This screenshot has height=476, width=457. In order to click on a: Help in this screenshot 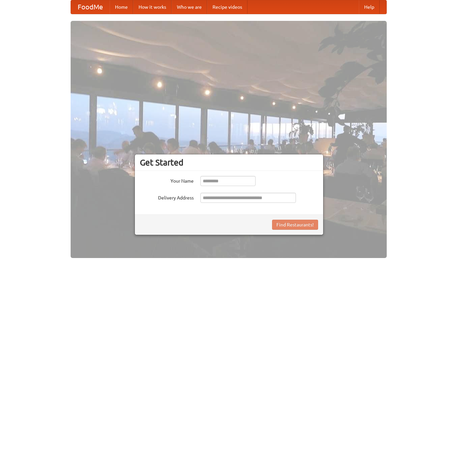, I will do `click(370, 7)`.